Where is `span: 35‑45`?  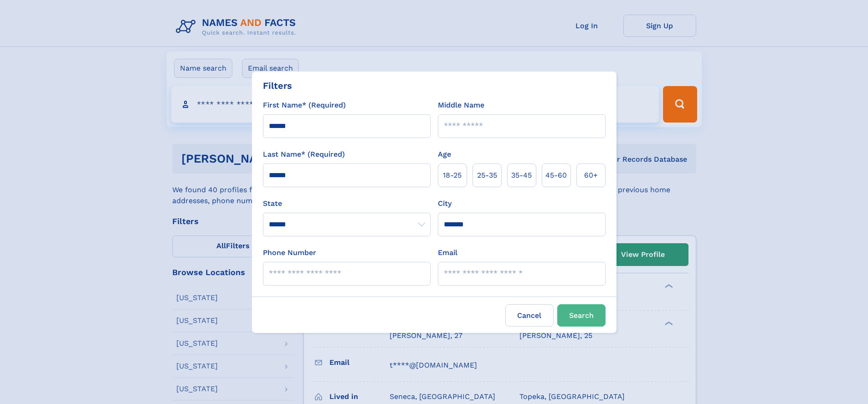 span: 35‑45 is located at coordinates (521, 175).